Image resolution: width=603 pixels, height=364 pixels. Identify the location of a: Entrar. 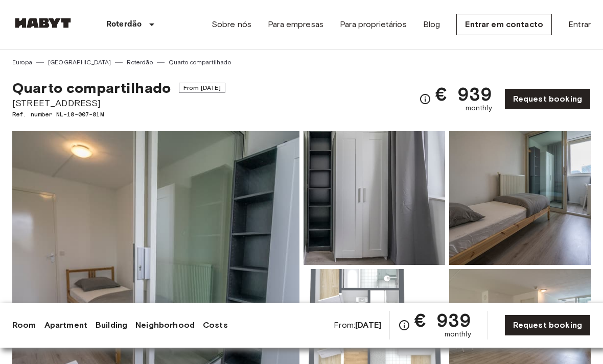
(579, 25).